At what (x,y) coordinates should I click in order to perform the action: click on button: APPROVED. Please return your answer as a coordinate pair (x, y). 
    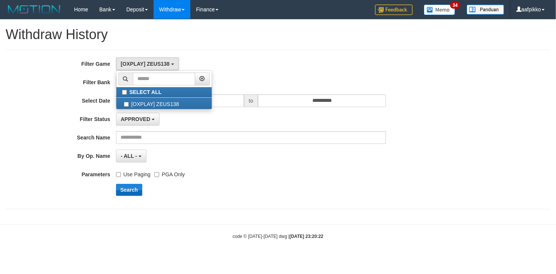
    Looking at the image, I should click on (138, 119).